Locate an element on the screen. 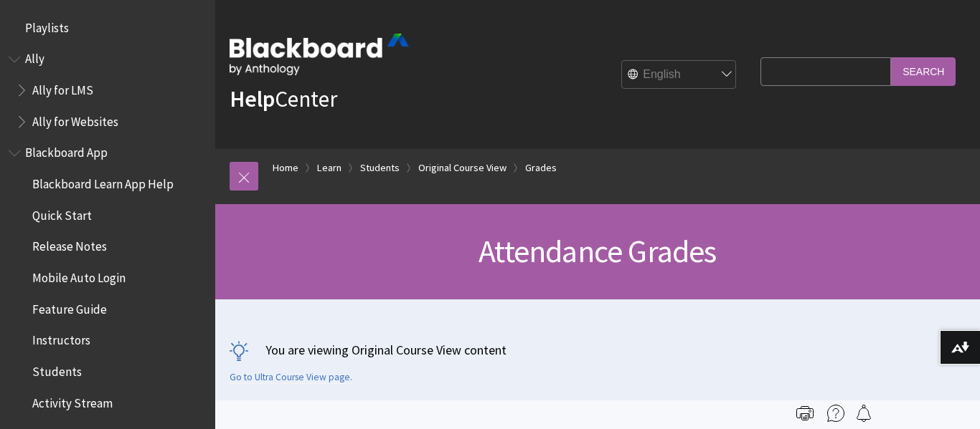 The width and height of the screenshot is (980, 429). span: Release Notes is located at coordinates (70, 245).